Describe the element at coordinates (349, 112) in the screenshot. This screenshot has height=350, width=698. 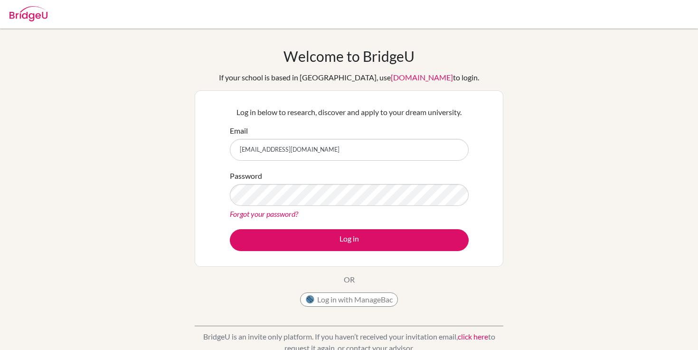
I see `p: Log in below to research, discover and apply to your dream university.` at that location.